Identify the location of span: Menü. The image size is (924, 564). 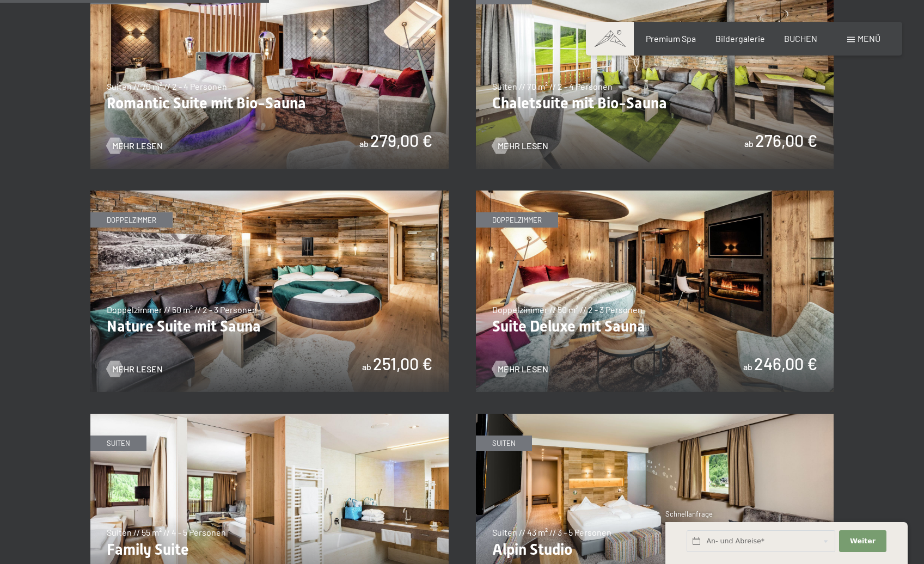
(868, 38).